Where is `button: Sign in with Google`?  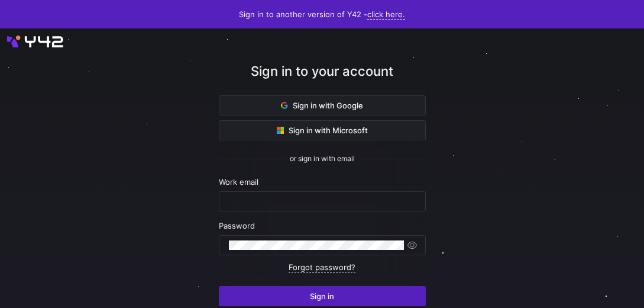
button: Sign in with Google is located at coordinates (322, 105).